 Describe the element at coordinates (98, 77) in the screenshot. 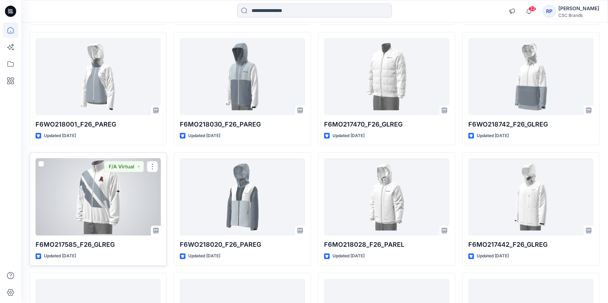

I see `a: F6WO218001_F26_PAREG` at that location.